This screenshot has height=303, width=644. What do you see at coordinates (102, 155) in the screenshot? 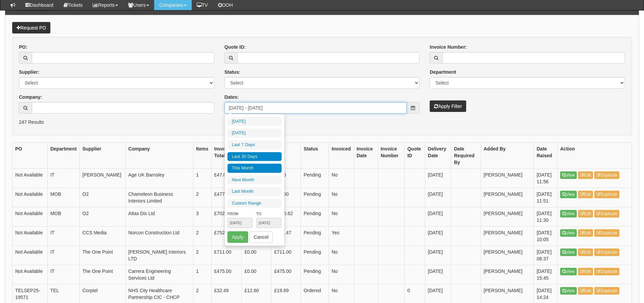
I see `th: Supplier` at bounding box center [102, 155].